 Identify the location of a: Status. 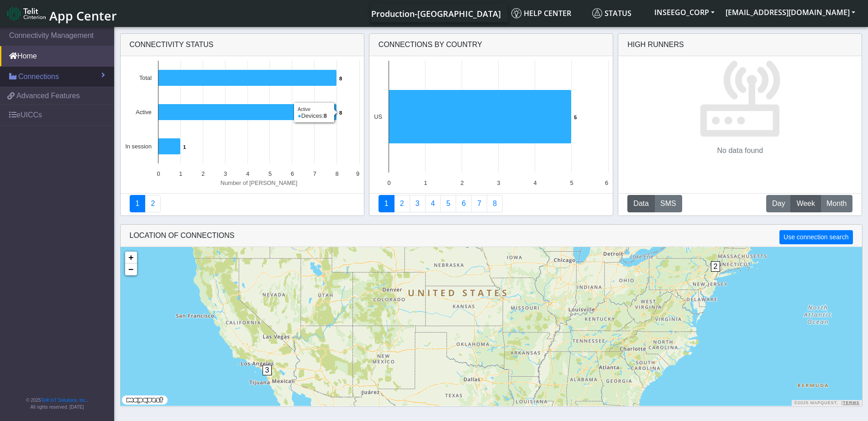
(619, 13).